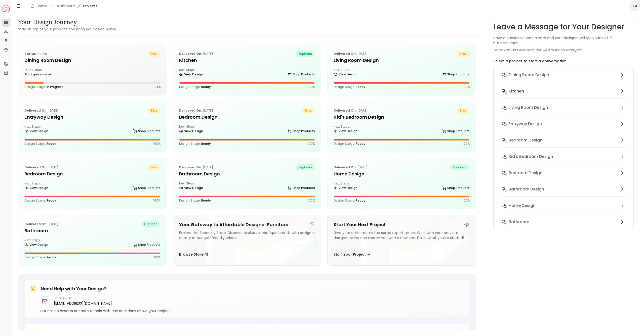 This screenshot has height=336, width=644. Describe the element at coordinates (402, 117) in the screenshot. I see `h5: Kid's Bedroom Design` at that location.